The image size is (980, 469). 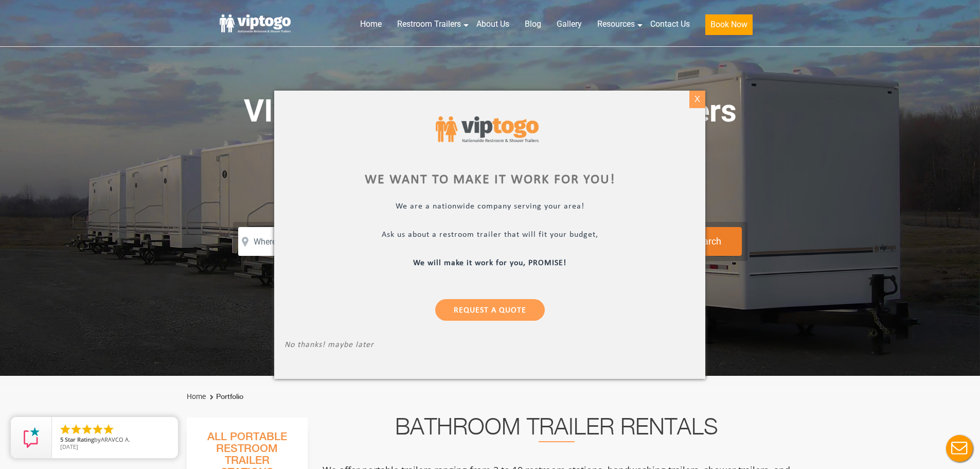 What do you see at coordinates (31, 437) in the screenshot?
I see `img: Review Rating` at bounding box center [31, 437].